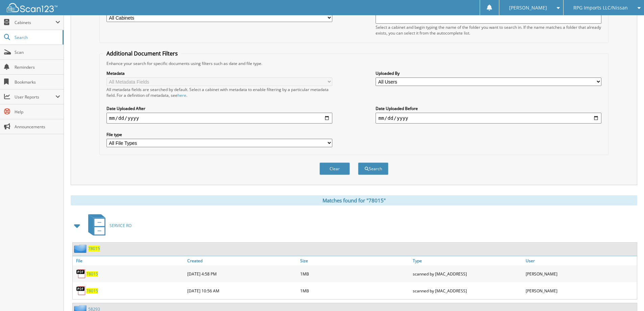  Describe the element at coordinates (37, 52) in the screenshot. I see `span: Scan` at that location.